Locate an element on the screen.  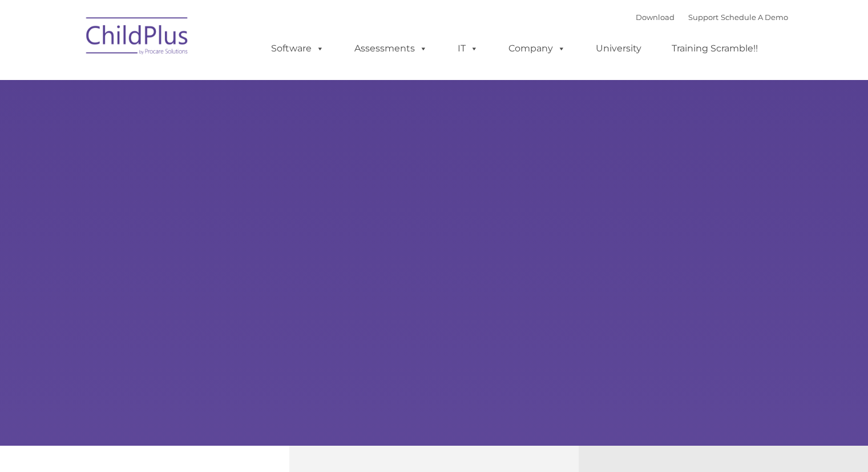
img: ChildPlus by Procare Solutions is located at coordinates (138, 37).